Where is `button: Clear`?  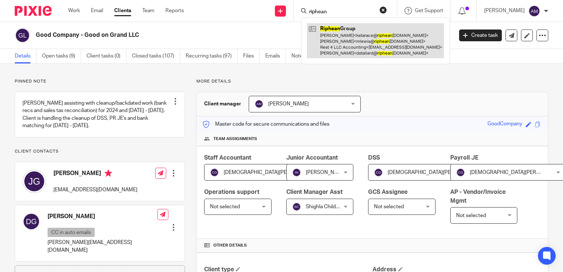
button: Clear is located at coordinates (383, 10).